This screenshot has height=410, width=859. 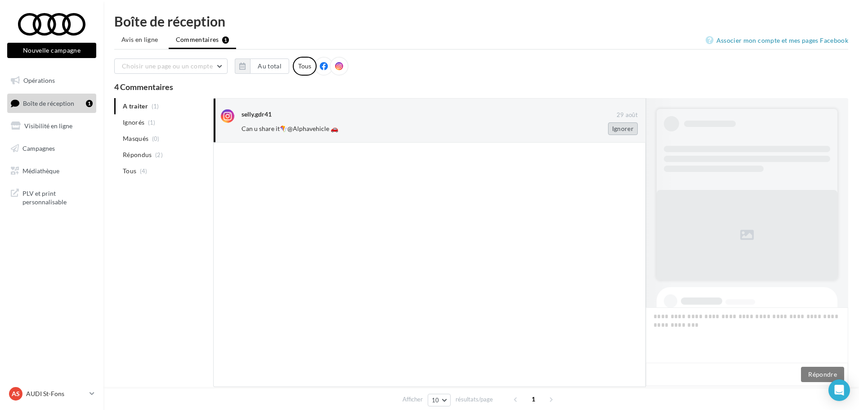 What do you see at coordinates (134, 122) in the screenshot?
I see `span: Ignorés` at bounding box center [134, 122].